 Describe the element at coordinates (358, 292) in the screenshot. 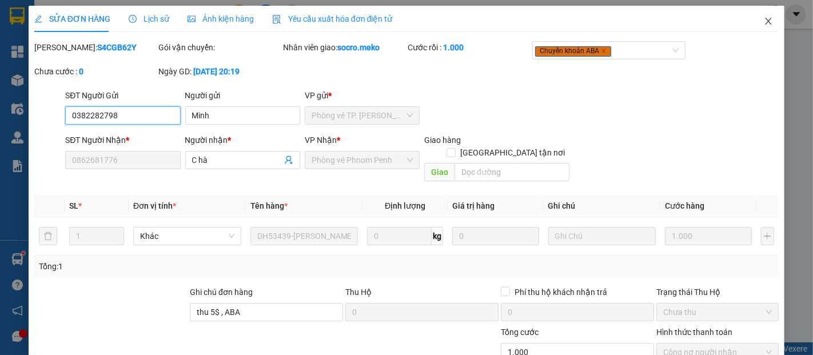

I see `span: Thu Hộ` at that location.